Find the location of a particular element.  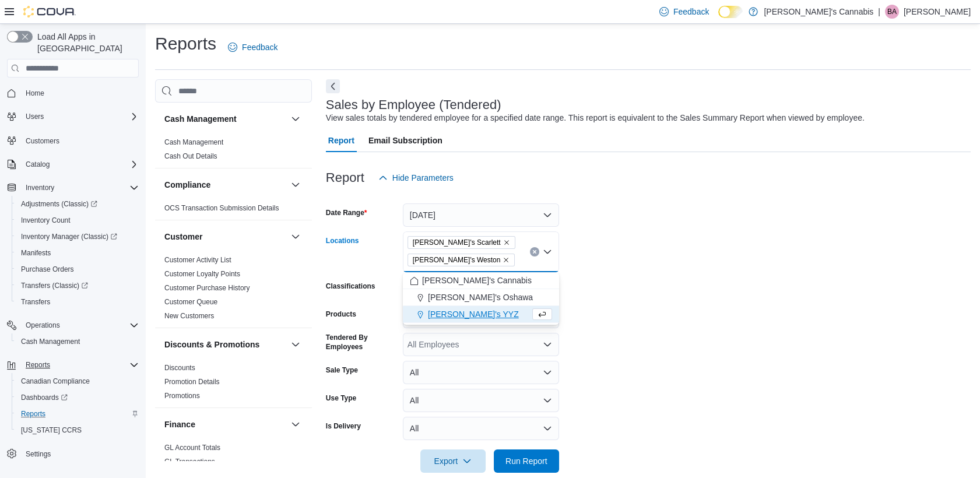

a: Purchase Orders is located at coordinates (47, 269).